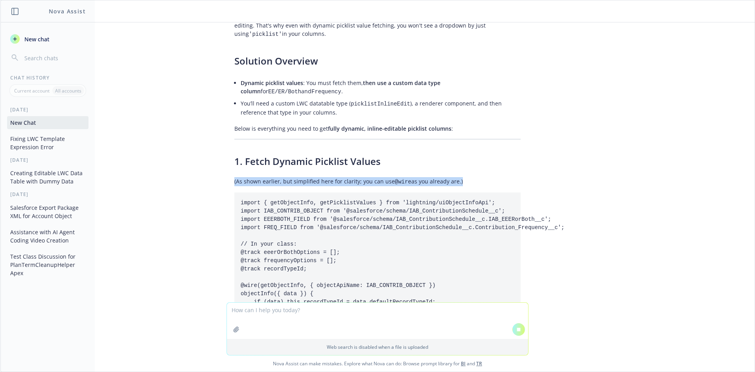 This screenshot has width=755, height=372. I want to click on h1: Nova Assist, so click(67, 11).